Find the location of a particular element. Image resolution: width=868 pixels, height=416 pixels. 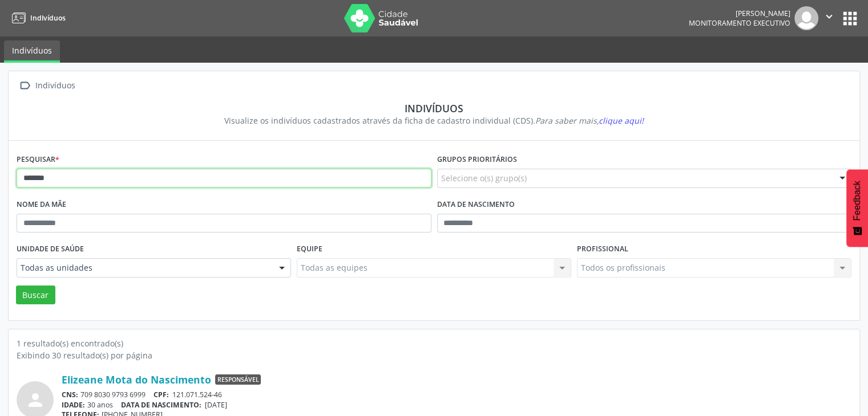

span: IDADE: is located at coordinates (73, 405).